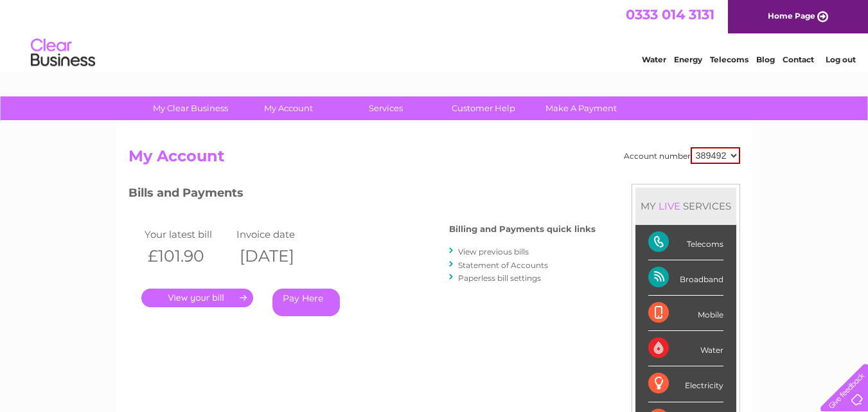  Describe the element at coordinates (798, 60) in the screenshot. I see `a: Contact` at that location.